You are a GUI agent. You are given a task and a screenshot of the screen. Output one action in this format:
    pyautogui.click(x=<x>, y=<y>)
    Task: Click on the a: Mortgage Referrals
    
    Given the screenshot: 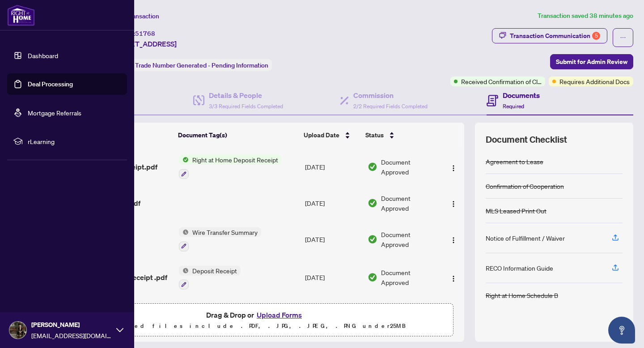 What is the action you would take?
    pyautogui.click(x=55, y=113)
    